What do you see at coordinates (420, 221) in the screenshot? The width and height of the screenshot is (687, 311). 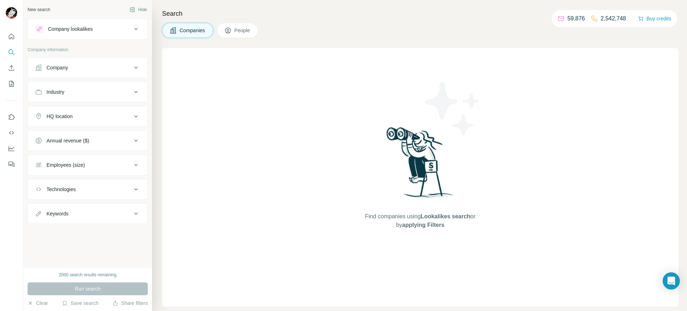 I see `span: Find companies using or by` at bounding box center [420, 221].